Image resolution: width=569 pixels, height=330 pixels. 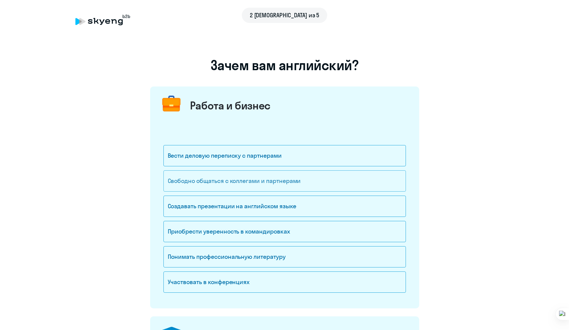 I want to click on div: Приобрести уверенность в командировках, so click(x=285, y=231).